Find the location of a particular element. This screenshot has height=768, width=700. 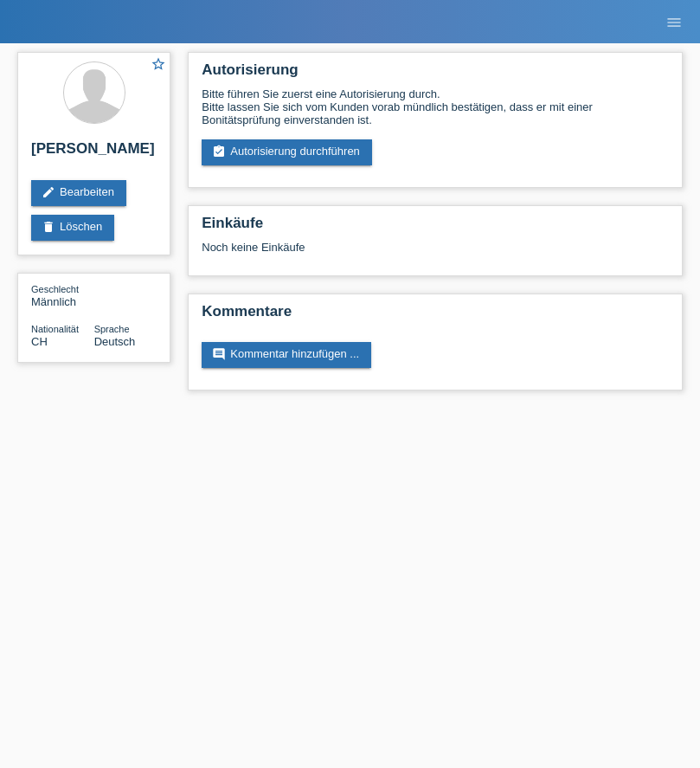

a: menu is located at coordinates (674, 22).